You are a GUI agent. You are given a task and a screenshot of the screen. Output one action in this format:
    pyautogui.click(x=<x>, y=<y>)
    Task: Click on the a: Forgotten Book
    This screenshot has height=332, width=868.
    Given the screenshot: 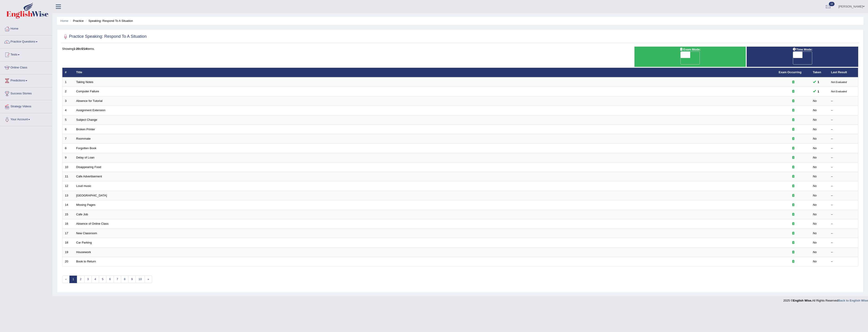 What is the action you would take?
    pyautogui.click(x=86, y=148)
    